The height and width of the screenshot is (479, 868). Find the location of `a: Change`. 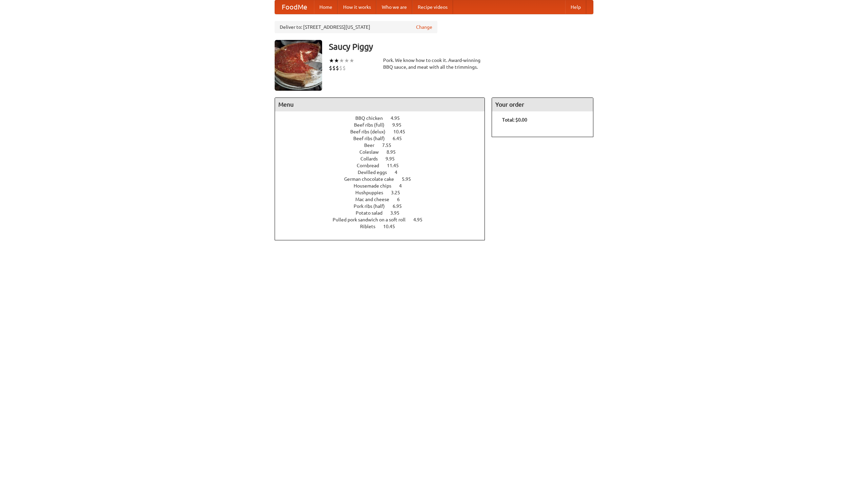

a: Change is located at coordinates (424, 27).